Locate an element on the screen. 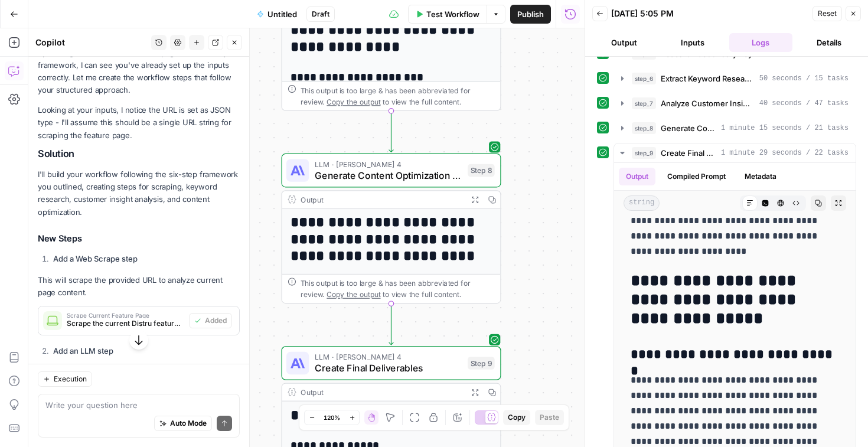 Image resolution: width=868 pixels, height=447 pixels. button: 50 seconds / 15 tasks is located at coordinates (735, 78).